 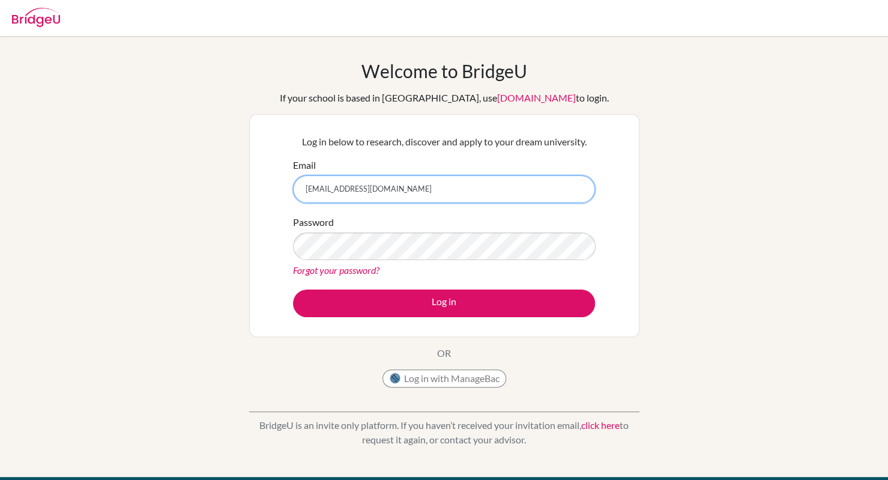 I want to click on a: Forgot your password?, so click(x=336, y=270).